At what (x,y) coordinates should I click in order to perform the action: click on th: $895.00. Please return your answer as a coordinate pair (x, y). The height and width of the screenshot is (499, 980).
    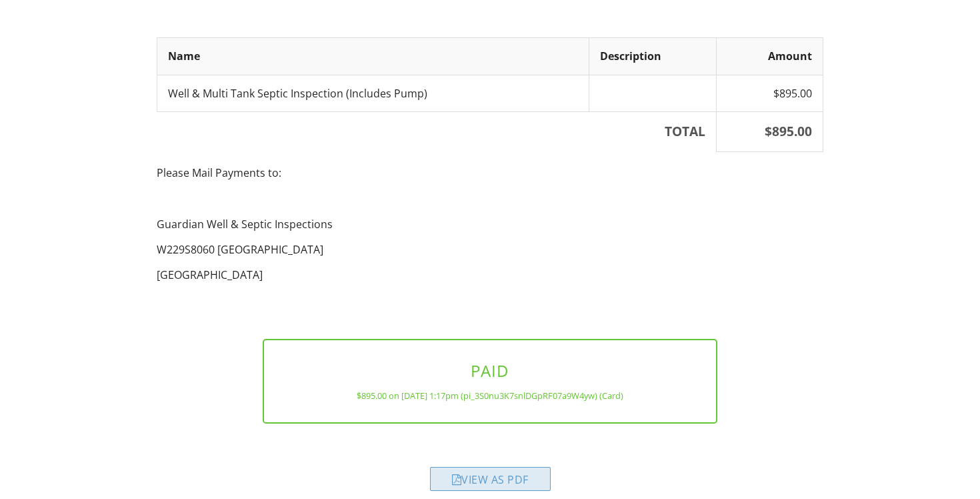
    Looking at the image, I should click on (770, 132).